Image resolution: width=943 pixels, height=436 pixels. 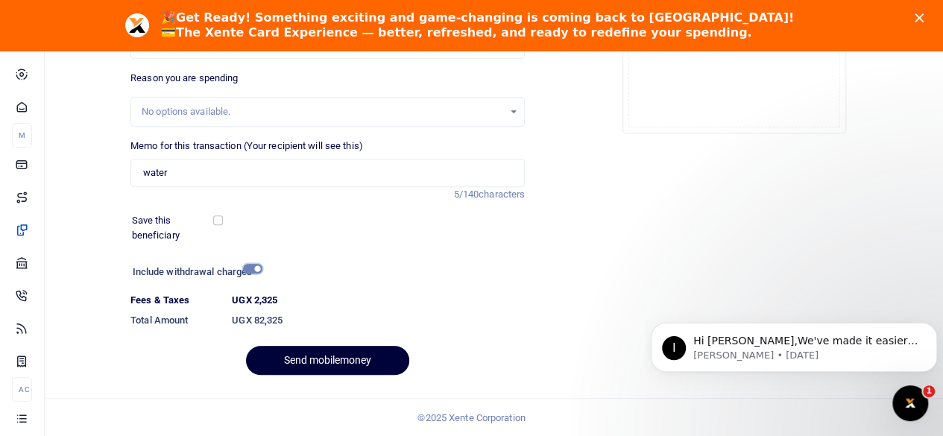 What do you see at coordinates (247, 146) in the screenshot?
I see `label: Memo for this transaction (Your recipient will see this)` at bounding box center [247, 146].